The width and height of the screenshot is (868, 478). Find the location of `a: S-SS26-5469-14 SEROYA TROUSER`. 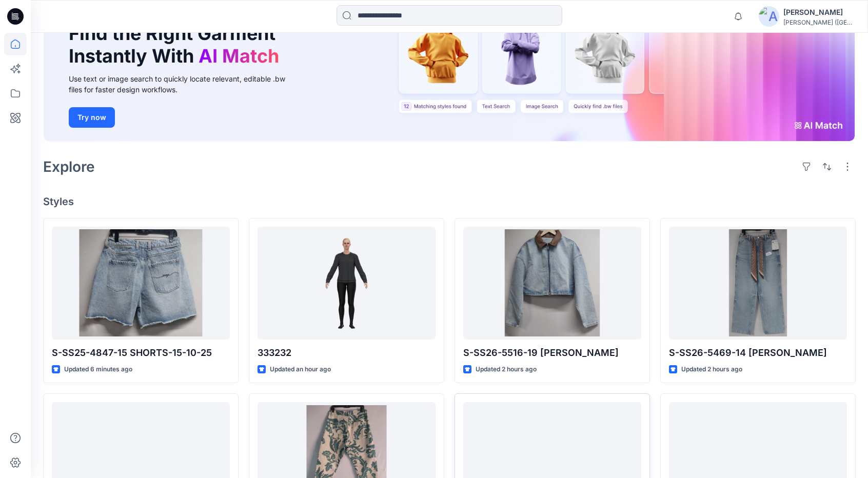

a: S-SS26-5469-14 SEROYA TROUSER is located at coordinates (758, 283).